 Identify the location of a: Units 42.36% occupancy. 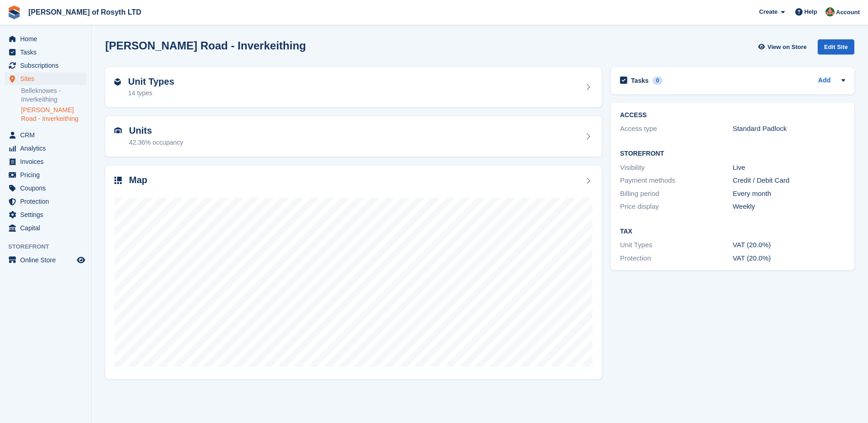
(353, 136).